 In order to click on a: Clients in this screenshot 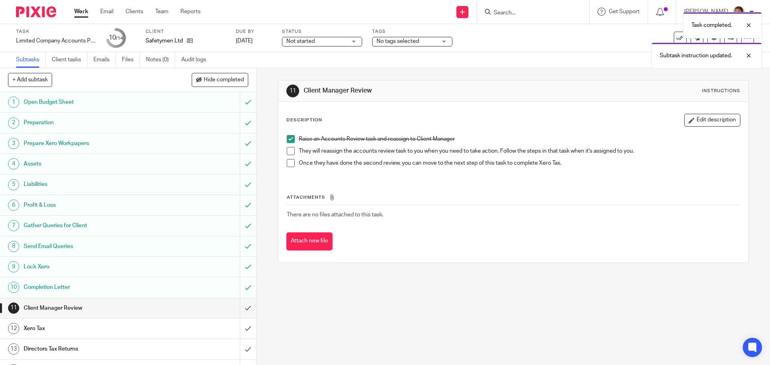, I will do `click(134, 12)`.